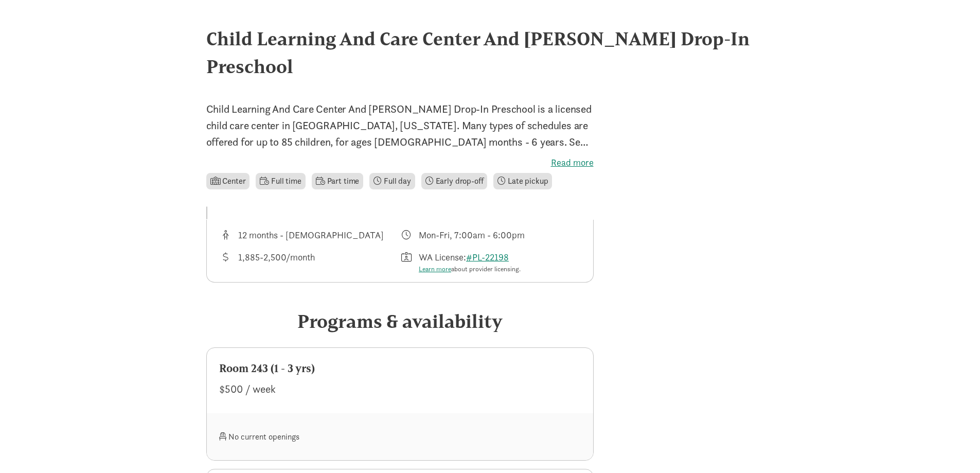  Describe the element at coordinates (470, 262) in the screenshot. I see `div: WA License:` at that location.